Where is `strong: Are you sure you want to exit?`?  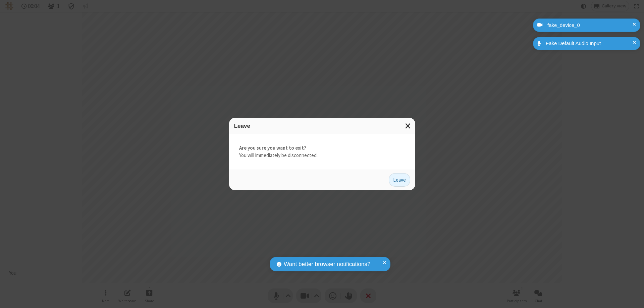
strong: Are you sure you want to exit? is located at coordinates (322, 148).